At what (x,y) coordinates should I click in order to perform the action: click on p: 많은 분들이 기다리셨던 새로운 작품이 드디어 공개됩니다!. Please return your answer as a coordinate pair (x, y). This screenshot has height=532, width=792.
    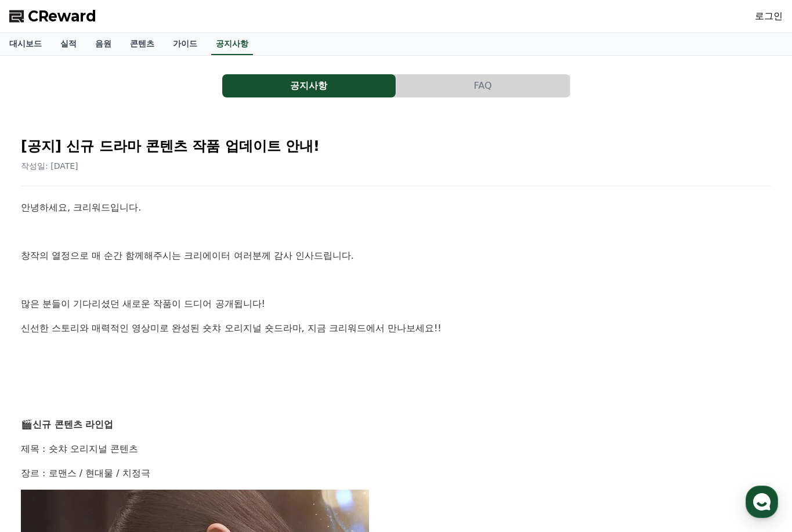
    Looking at the image, I should click on (396, 304).